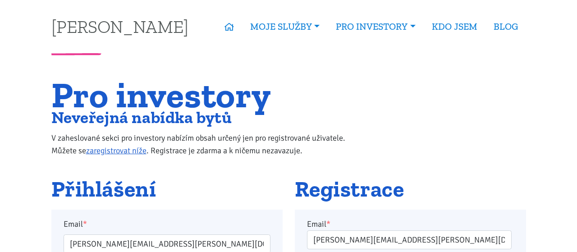  Describe the element at coordinates (116, 150) in the screenshot. I see `a: zaregistrovat níže` at that location.